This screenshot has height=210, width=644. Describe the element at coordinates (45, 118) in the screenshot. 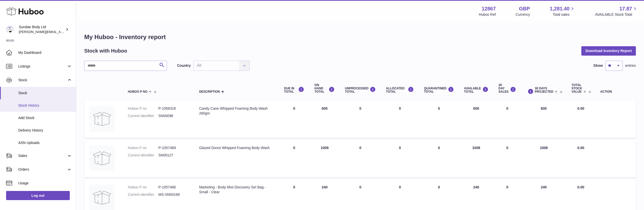

I see `span: Add Stock` at that location.